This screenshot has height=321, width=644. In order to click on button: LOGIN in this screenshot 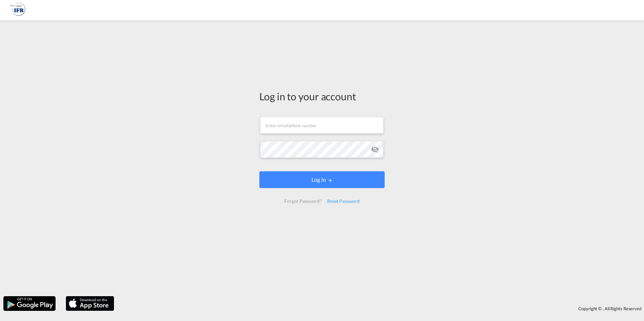, I will do `click(322, 180)`.